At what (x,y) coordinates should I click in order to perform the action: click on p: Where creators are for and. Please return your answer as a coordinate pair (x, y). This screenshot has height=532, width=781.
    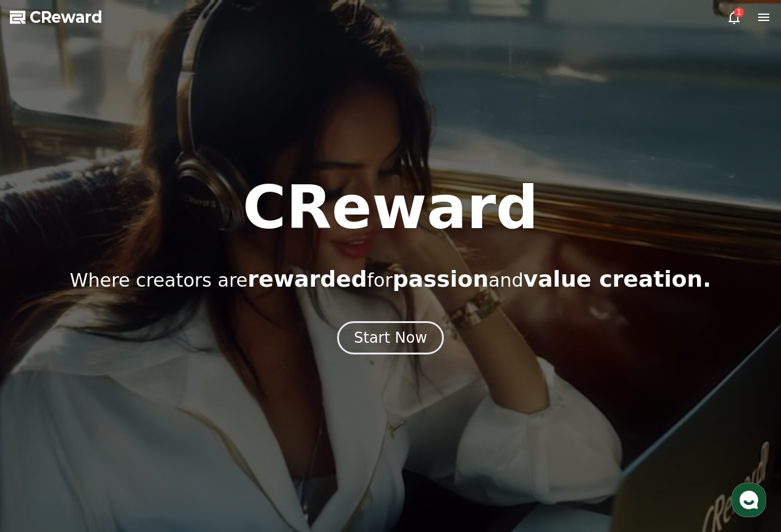
    Looking at the image, I should click on (390, 279).